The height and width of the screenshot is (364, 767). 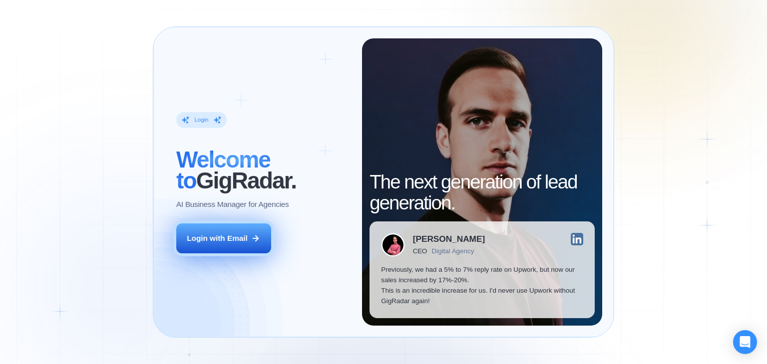 I want to click on div: Open Intercom Messenger, so click(x=745, y=342).